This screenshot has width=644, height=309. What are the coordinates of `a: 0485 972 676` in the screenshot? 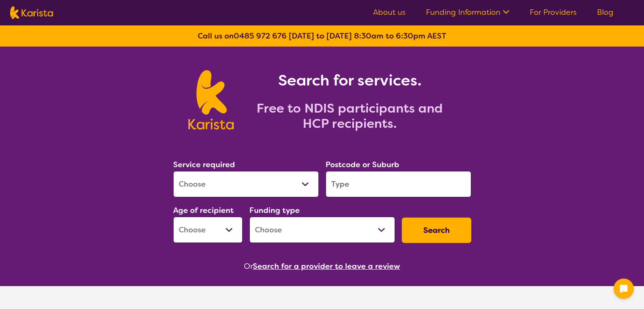 It's located at (260, 36).